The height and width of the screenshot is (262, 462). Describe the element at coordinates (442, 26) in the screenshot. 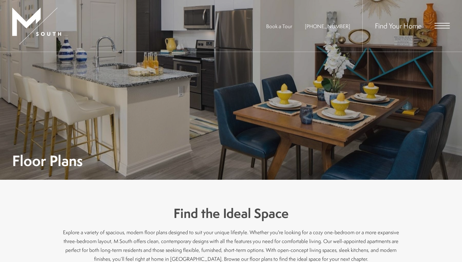

I see `button: Open Menu` at that location.